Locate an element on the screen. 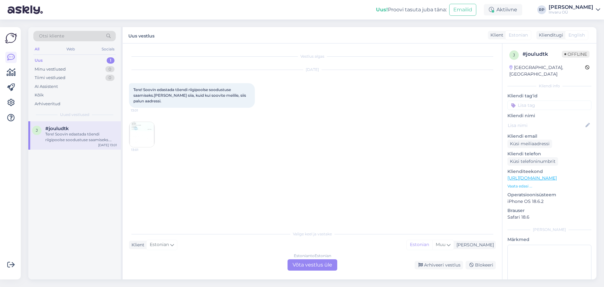  p: Klienditeekond is located at coordinates (549, 171).